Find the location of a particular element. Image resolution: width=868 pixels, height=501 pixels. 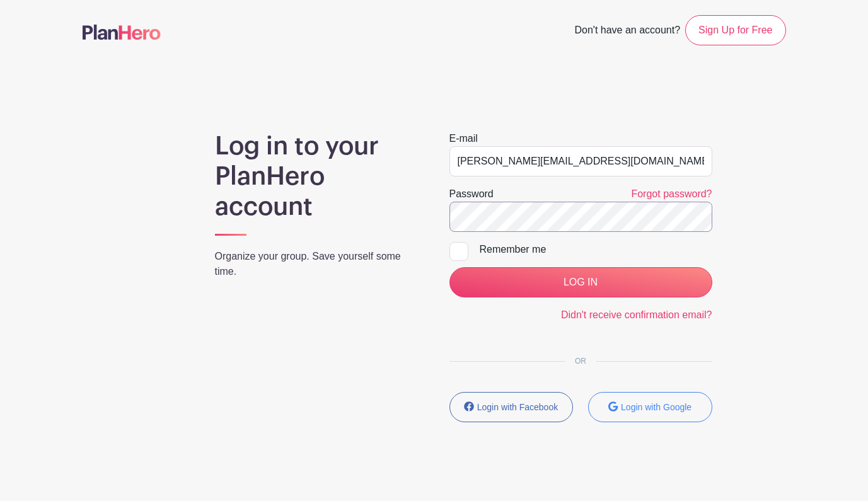

a: Sign Up for Free is located at coordinates (735, 30).